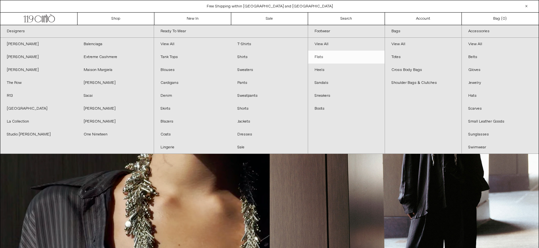 The width and height of the screenshot is (539, 248). I want to click on a: Heels, so click(346, 70).